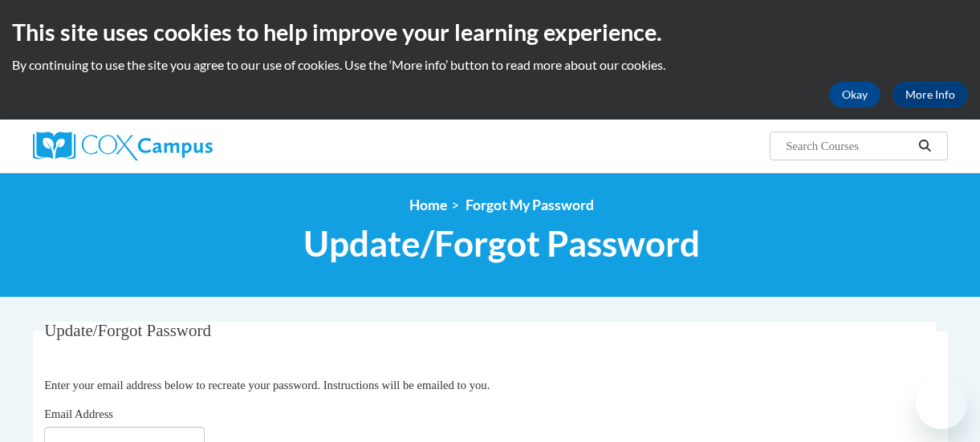  Describe the element at coordinates (79, 414) in the screenshot. I see `span: Email Address` at that location.